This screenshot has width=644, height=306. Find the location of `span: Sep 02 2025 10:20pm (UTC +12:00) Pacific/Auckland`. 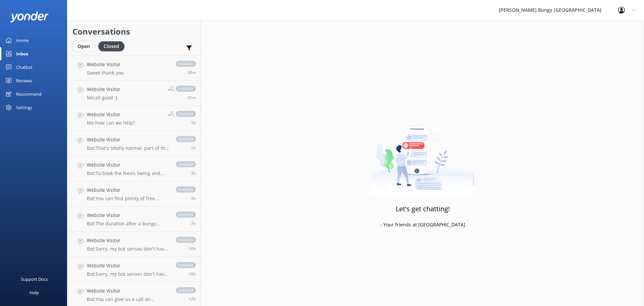

span: Sep 02 2025 10:20pm (UTC +12:00) Pacific/Auckland is located at coordinates (192, 299).